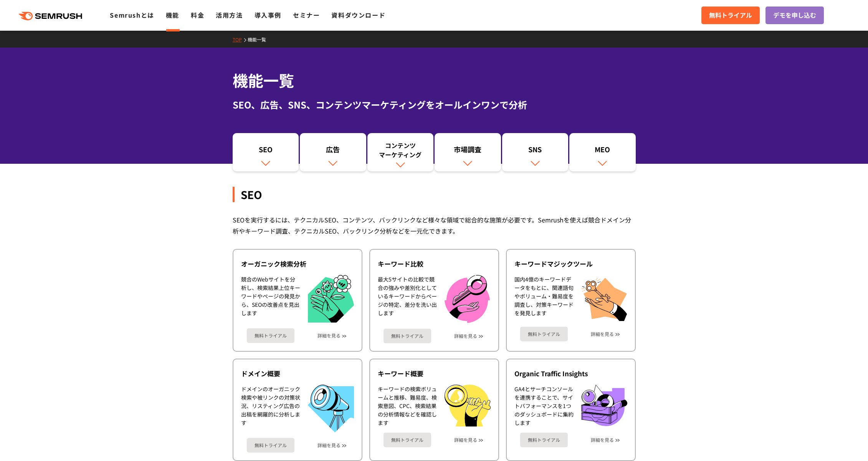  Describe the element at coordinates (260, 39) in the screenshot. I see `a: 機能一覧` at that location.